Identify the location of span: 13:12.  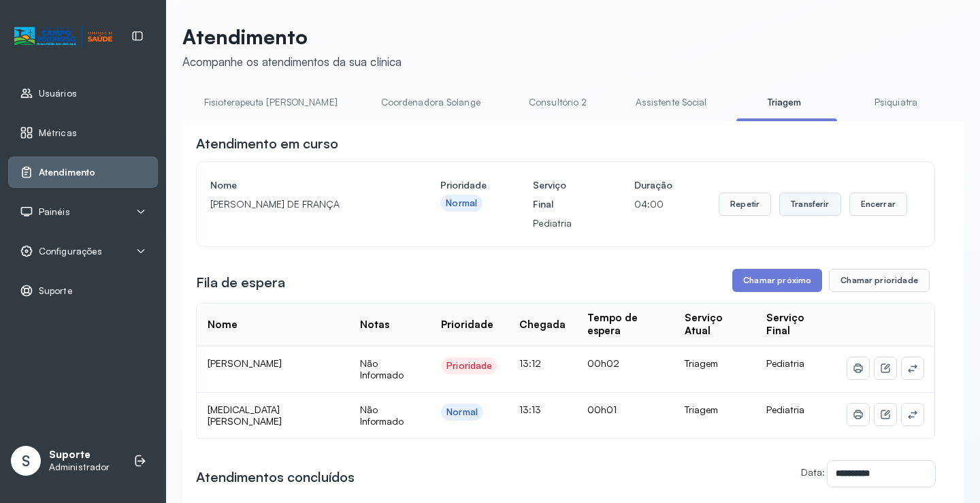
(530, 363).